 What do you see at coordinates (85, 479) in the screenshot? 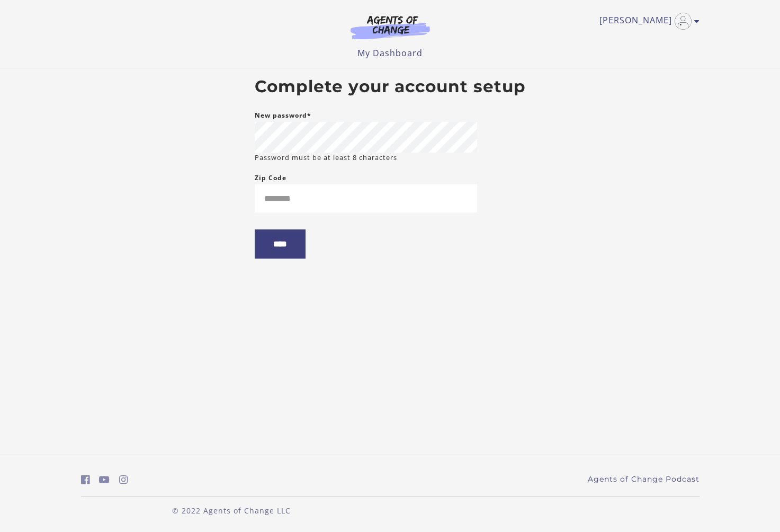
I see `a: https://www.facebook.com/groups/aswbtestprep (Open in a new window)` at bounding box center [85, 479].